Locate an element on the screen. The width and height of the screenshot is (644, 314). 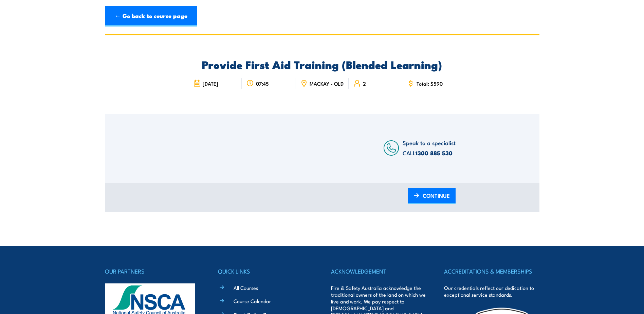
a: ← Go back to course page is located at coordinates (151, 16).